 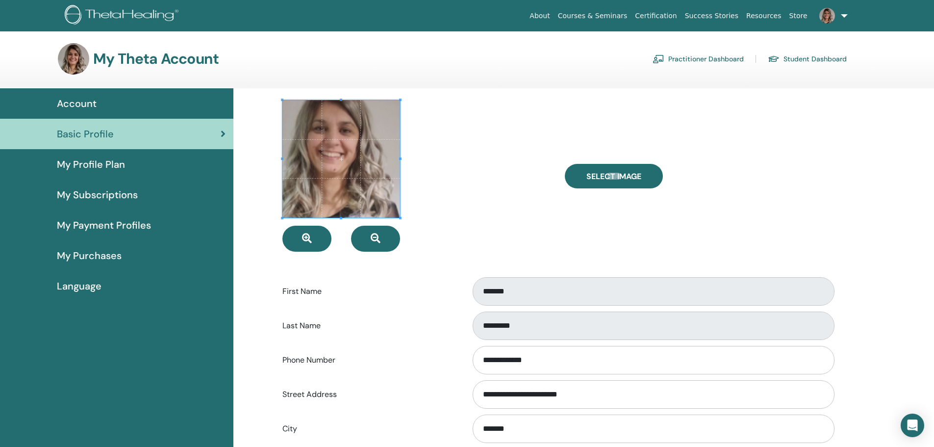 What do you see at coordinates (85, 134) in the screenshot?
I see `span: Basic Profile` at bounding box center [85, 134].